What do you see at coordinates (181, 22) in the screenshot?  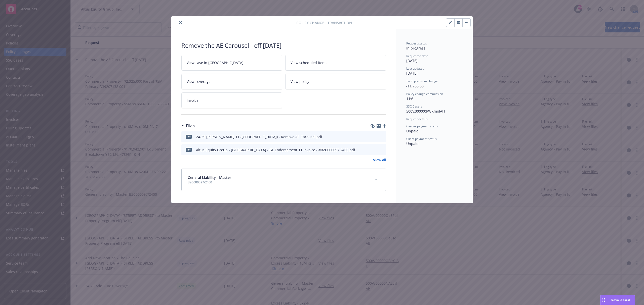 I see `button: close` at bounding box center [181, 22].